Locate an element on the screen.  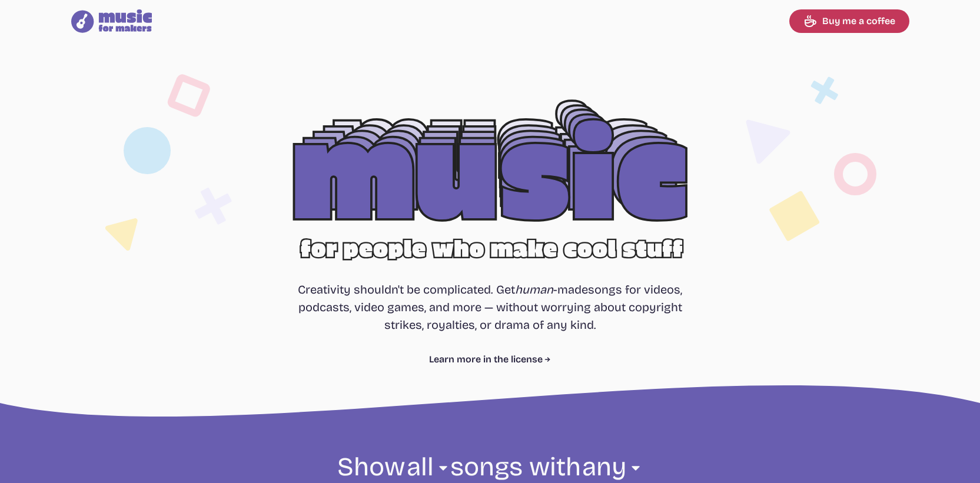
a: Learn more in the license is located at coordinates (490, 359).